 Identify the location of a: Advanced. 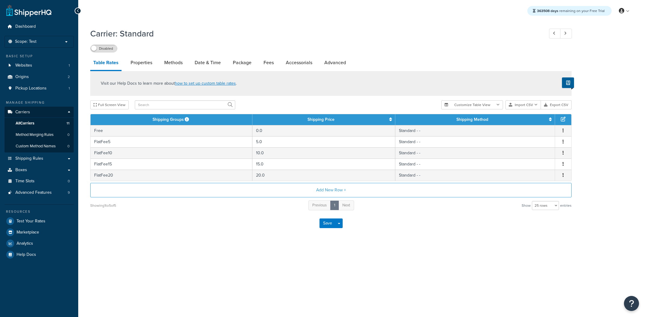
(335, 63).